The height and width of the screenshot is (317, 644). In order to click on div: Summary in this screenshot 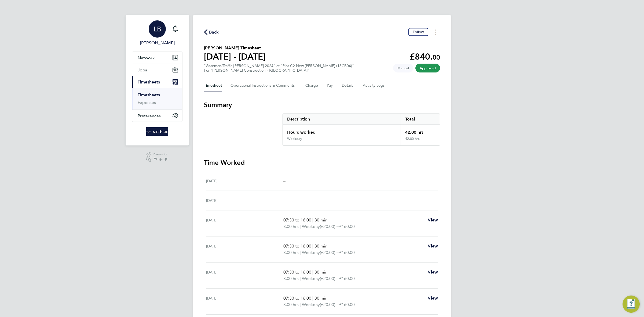, I will do `click(361, 129)`.